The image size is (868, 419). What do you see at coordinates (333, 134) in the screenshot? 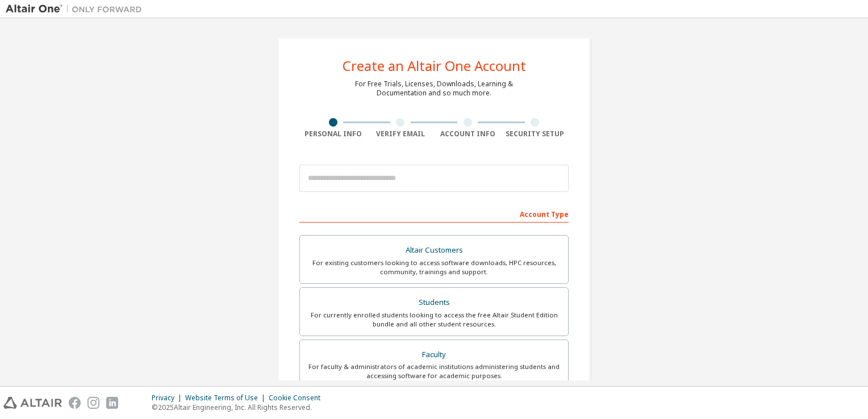
I see `div: Personal Info` at bounding box center [333, 134].